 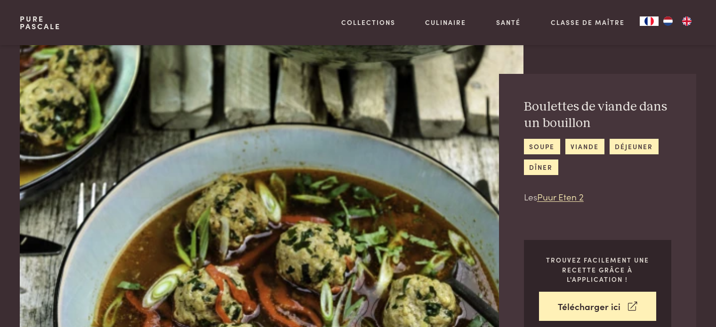 I want to click on a: soupe, so click(x=542, y=146).